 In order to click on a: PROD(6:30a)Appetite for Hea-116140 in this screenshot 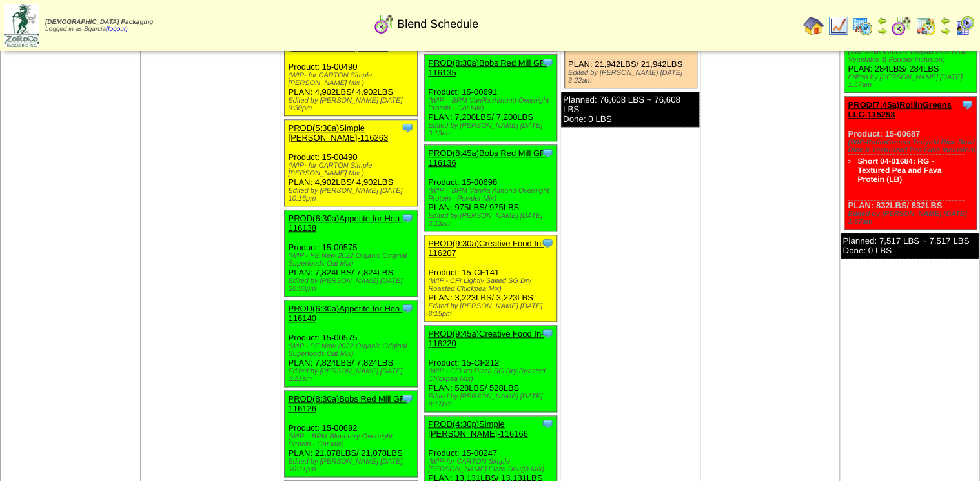, I will do `click(345, 314)`.